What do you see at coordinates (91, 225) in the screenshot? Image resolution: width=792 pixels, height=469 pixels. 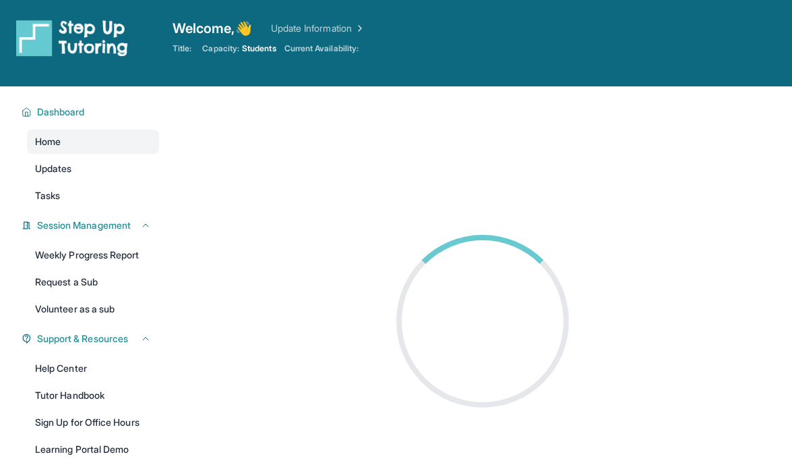 I see `button: Session Management` at bounding box center [91, 225].